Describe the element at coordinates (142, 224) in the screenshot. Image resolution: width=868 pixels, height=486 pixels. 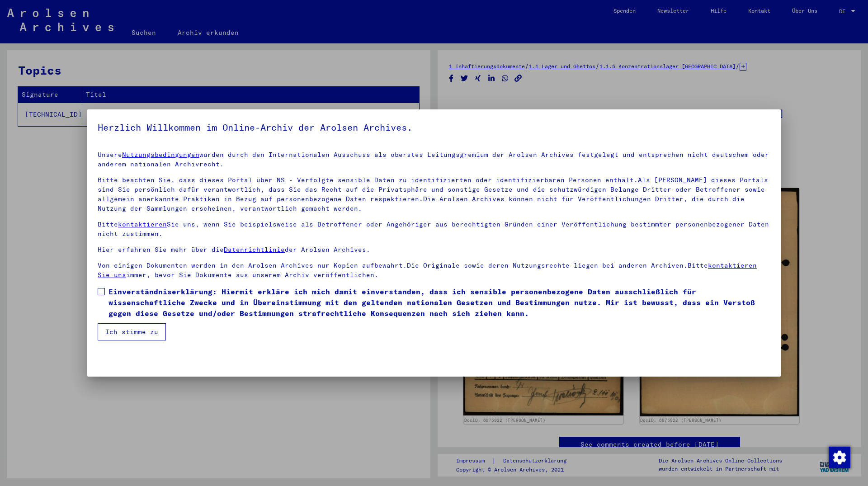
I see `a: kontaktieren` at that location.